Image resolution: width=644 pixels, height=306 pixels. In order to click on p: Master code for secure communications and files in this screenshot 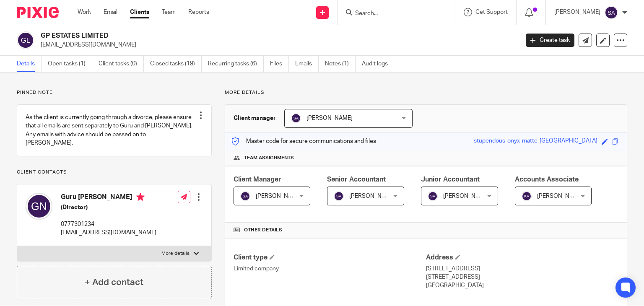, I will do `click(304, 141)`.